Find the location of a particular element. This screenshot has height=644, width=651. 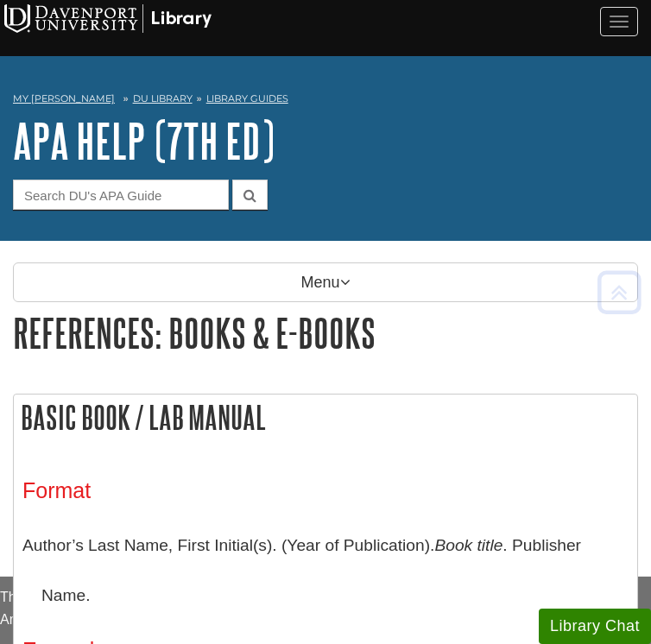

img: Davenport University Logo is located at coordinates (108, 18).